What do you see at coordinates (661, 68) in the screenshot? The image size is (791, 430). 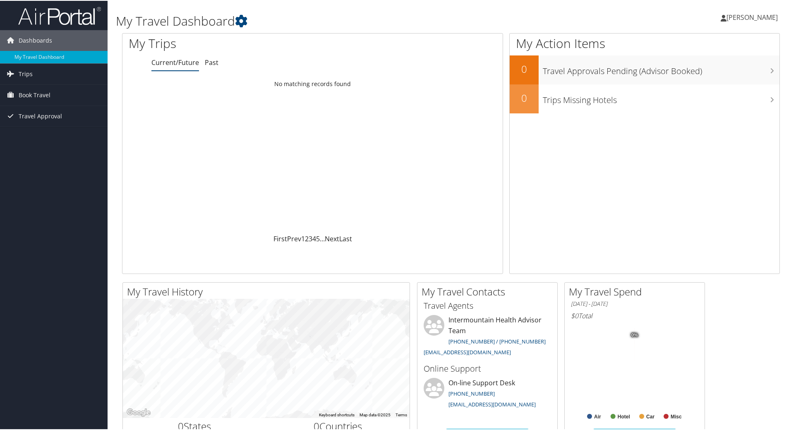 I see `h3: Travel Approvals Pending (Advisor Booked)` at bounding box center [661, 68].